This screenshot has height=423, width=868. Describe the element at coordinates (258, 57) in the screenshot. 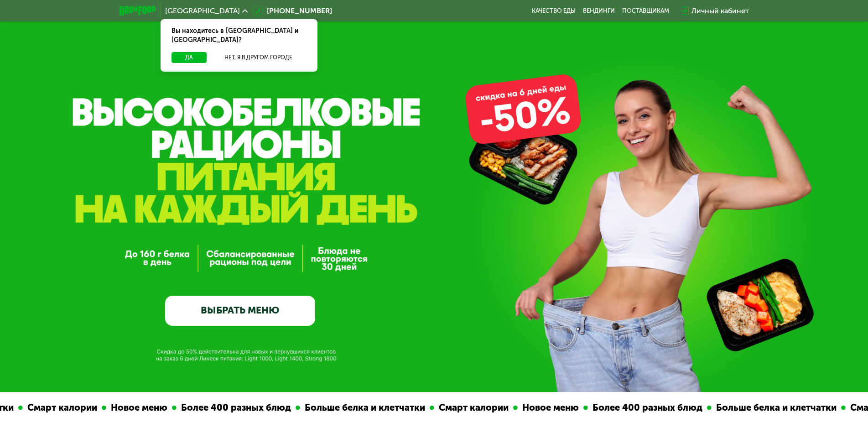

I see `button: Нет, я в другом городе` at that location.